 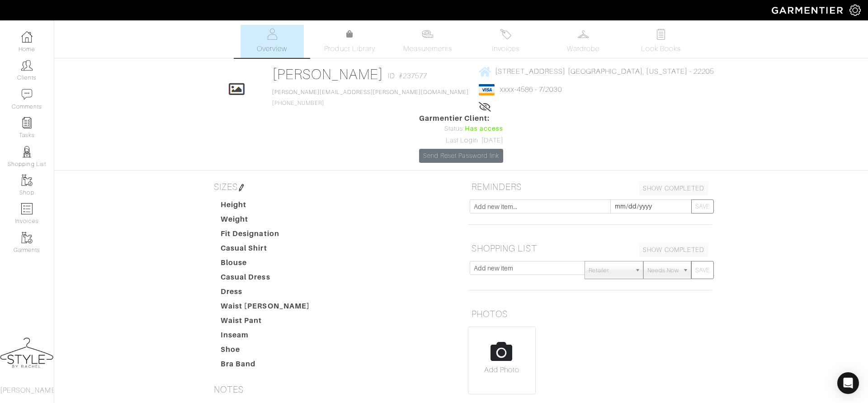 I want to click on dt: Waist Pant, so click(x=265, y=322).